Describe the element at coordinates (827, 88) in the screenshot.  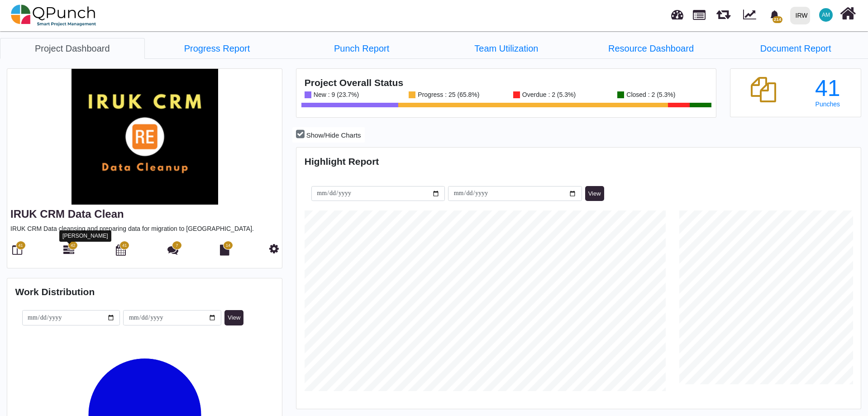
I see `div: 41` at that location.